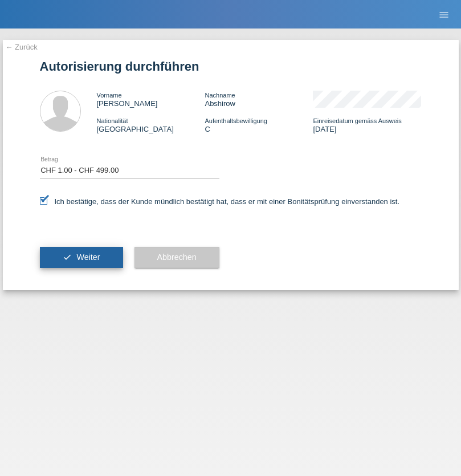 This screenshot has width=461, height=476. Describe the element at coordinates (259, 99) in the screenshot. I see `div: Abshirow` at that location.